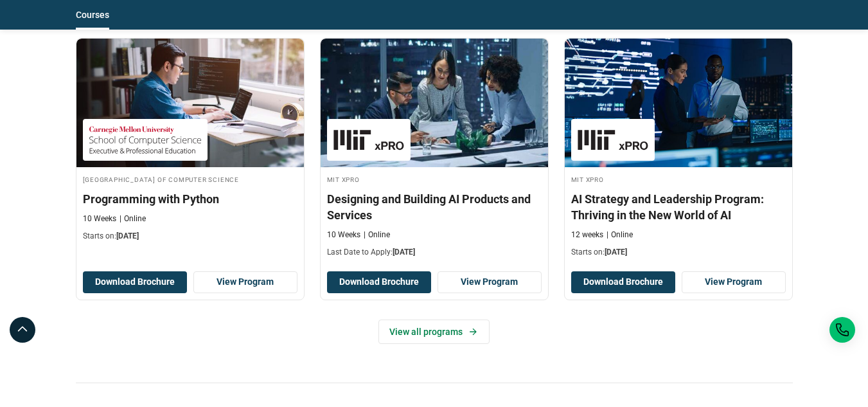 The height and width of the screenshot is (407, 868). I want to click on a: AI and Machine Learning Course by Carnegie Mellon University School of Computer Science - August ..., so click(190, 144).